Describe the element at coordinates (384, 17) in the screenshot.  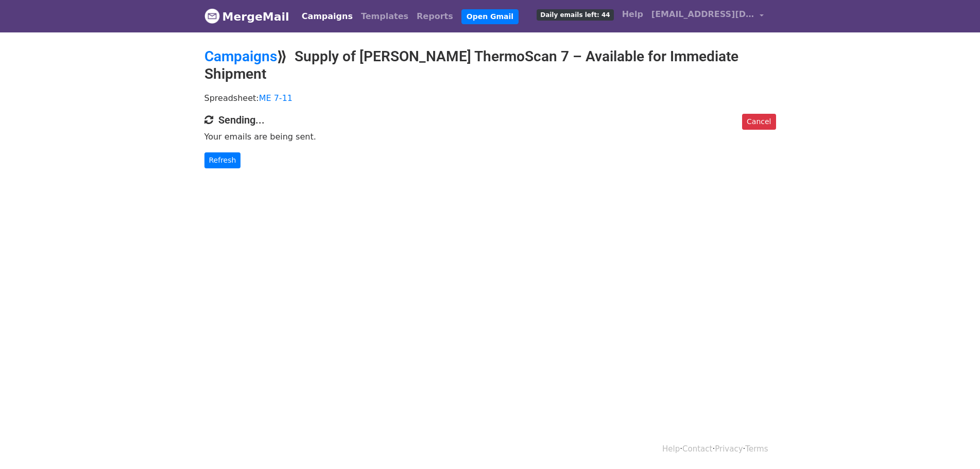
I see `a: Templates` at that location.